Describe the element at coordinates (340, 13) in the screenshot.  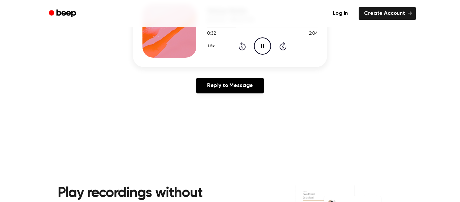
I see `a: Log in` at that location.